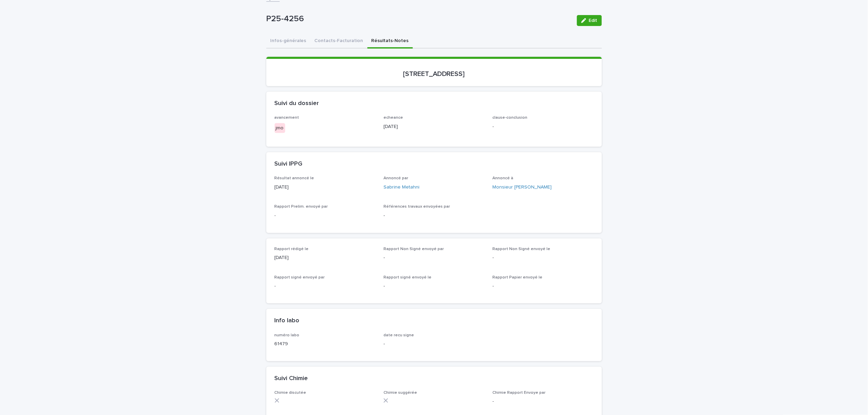 The image size is (868, 415). What do you see at coordinates (400, 393) in the screenshot?
I see `span: Chimie suggérée` at bounding box center [400, 393].